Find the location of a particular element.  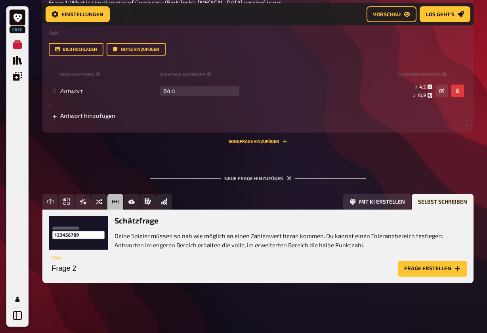

i: Antwort is located at coordinates (71, 91).